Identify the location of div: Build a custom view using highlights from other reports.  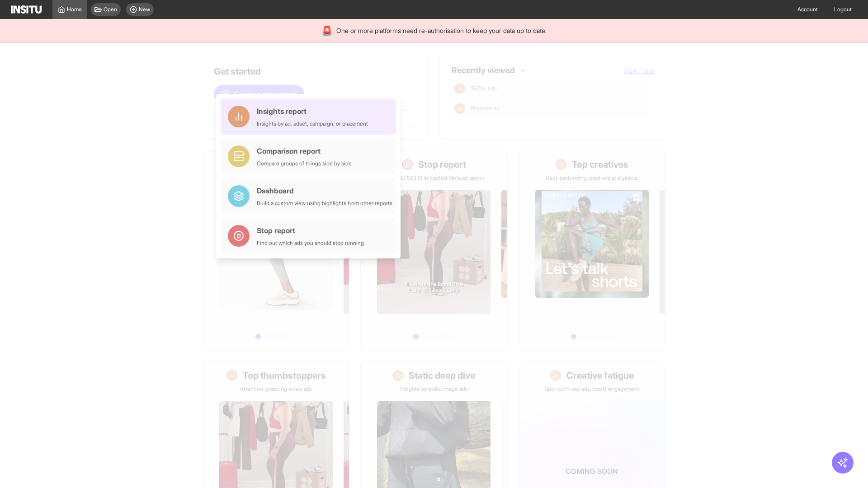
(325, 204).